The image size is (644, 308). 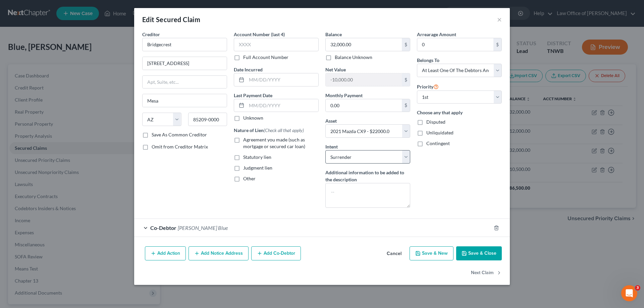 What do you see at coordinates (428, 60) in the screenshot?
I see `span: Belongs To` at bounding box center [428, 60].